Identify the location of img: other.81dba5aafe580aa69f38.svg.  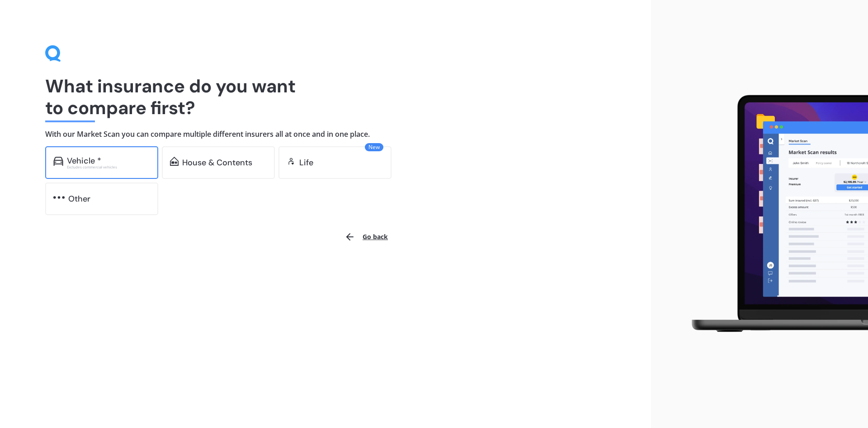
(59, 197).